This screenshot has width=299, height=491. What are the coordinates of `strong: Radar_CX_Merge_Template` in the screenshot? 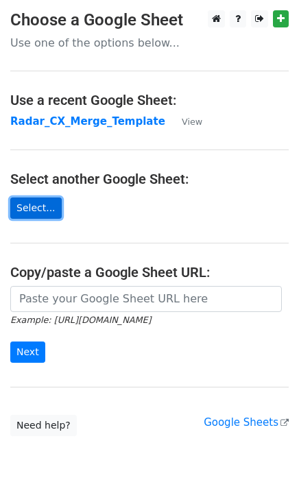 It's located at (88, 121).